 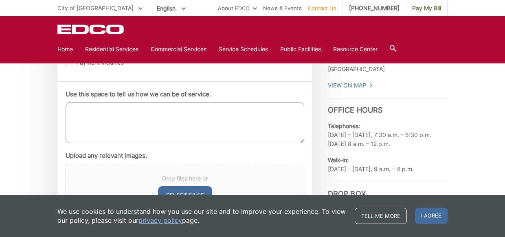 I want to click on a: Home, so click(x=65, y=49).